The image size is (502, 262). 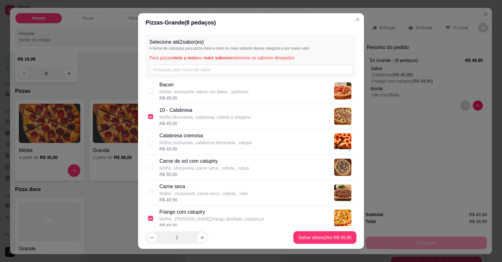 What do you see at coordinates (325, 237) in the screenshot?
I see `button: Salvar altereções R$ 49,90` at bounding box center [325, 237].